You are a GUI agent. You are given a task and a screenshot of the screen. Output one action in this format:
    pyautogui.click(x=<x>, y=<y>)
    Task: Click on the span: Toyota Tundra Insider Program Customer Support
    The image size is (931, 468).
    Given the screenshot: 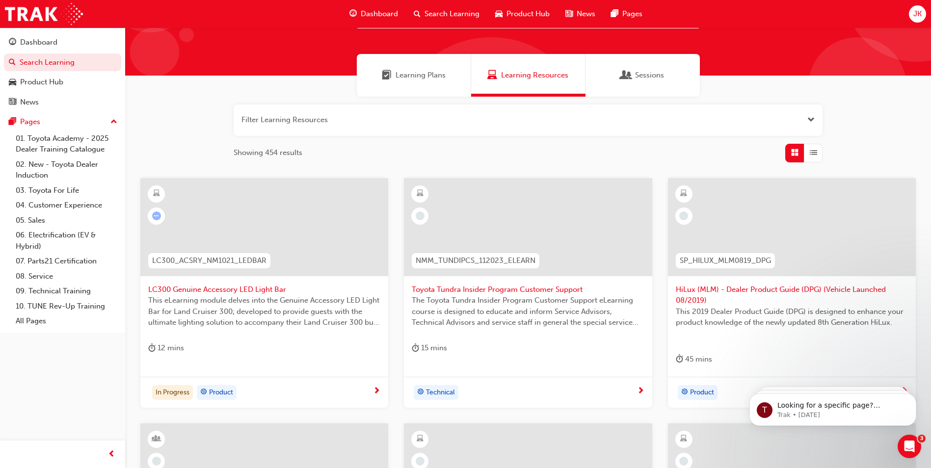 What is the action you would take?
    pyautogui.click(x=528, y=290)
    